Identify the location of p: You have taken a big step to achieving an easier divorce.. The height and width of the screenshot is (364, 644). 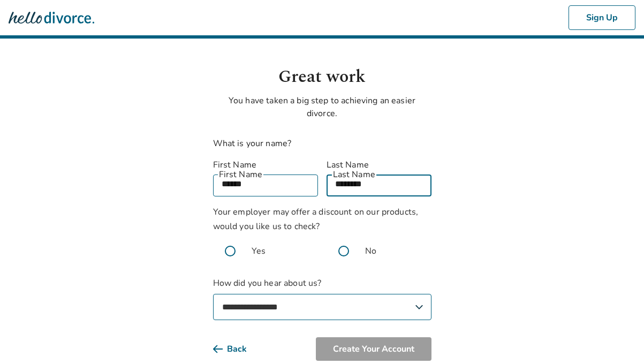
(322, 107).